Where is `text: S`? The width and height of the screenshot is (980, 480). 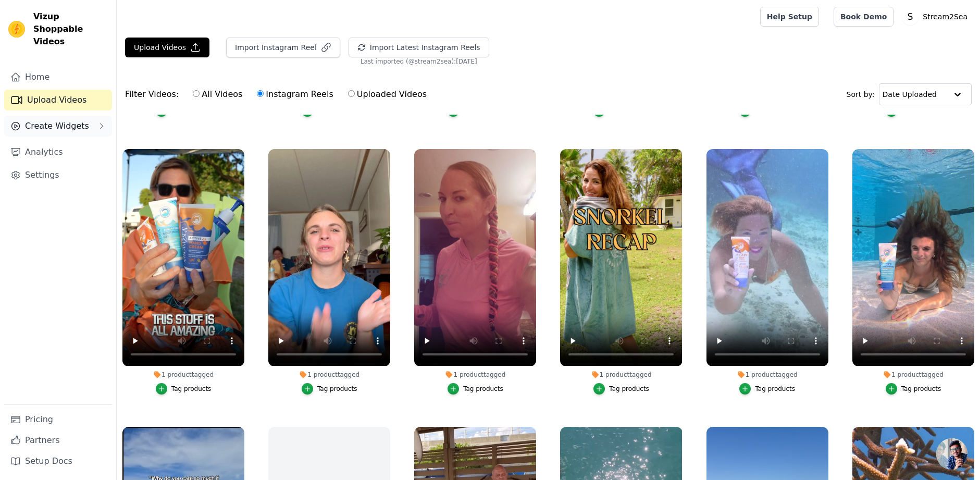 text: S is located at coordinates (910, 16).